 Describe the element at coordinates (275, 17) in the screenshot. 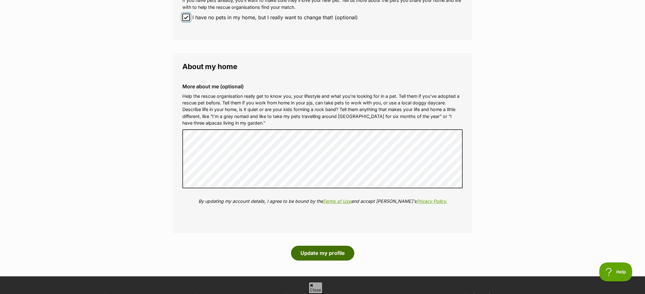

I see `span: I have no pets in my home, but I really want to change that! (optional)` at that location.